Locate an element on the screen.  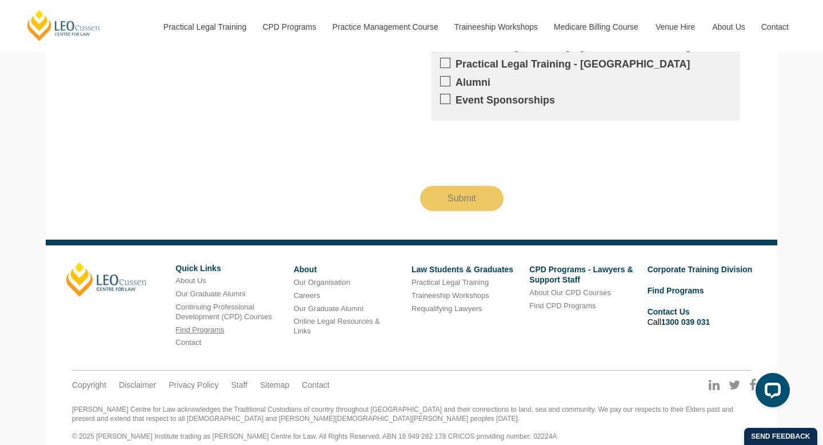
a: Staff is located at coordinates (239, 385).